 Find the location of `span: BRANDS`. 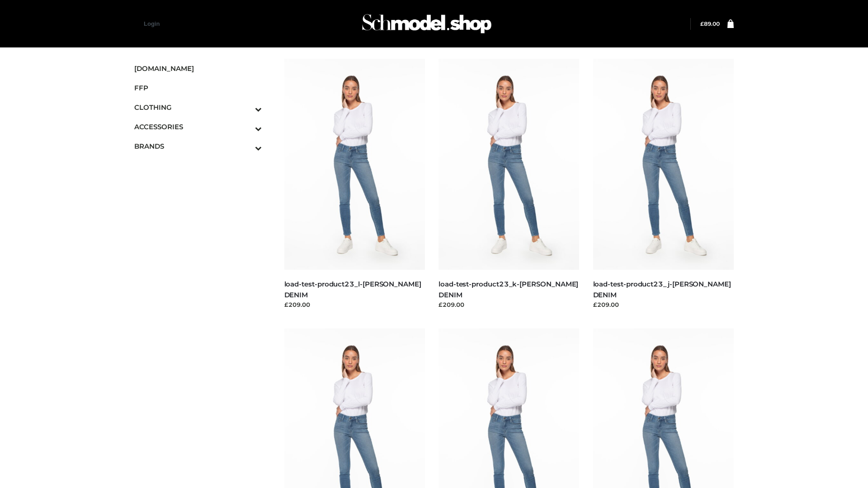

span: BRANDS is located at coordinates (198, 146).